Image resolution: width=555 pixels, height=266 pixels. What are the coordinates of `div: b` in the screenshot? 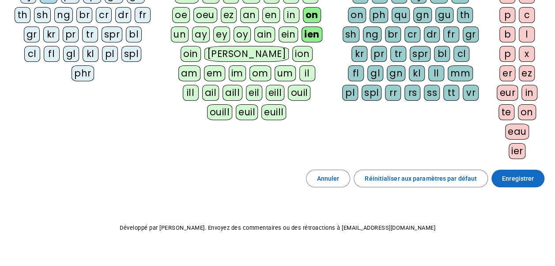 It's located at (507, 34).